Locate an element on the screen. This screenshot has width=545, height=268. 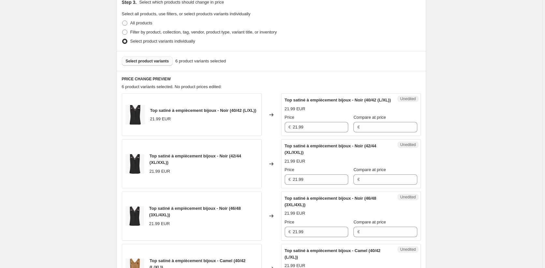
button: Select product variants is located at coordinates (147, 61).